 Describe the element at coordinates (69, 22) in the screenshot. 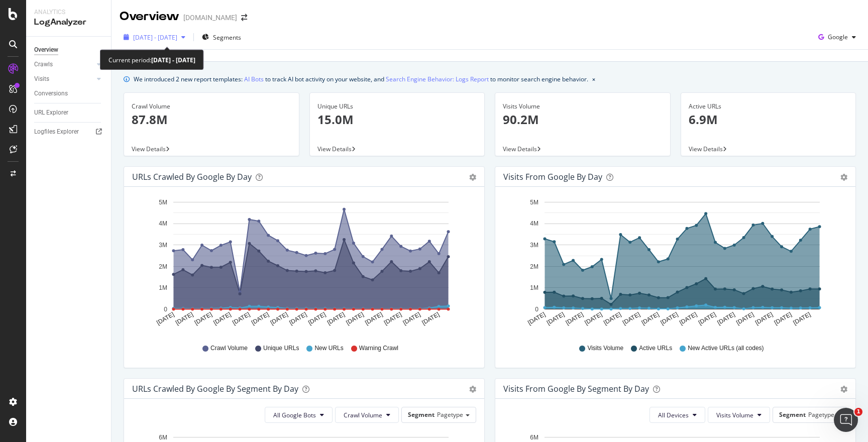

I see `div: LogAnalyzer` at that location.